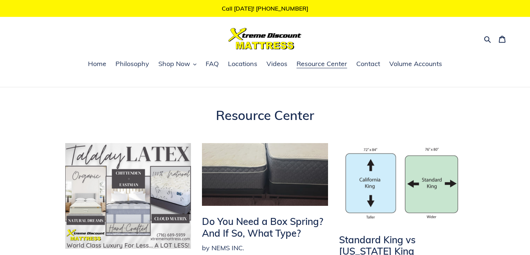  What do you see at coordinates (265, 115) in the screenshot?
I see `h1: Resource Center` at bounding box center [265, 115].